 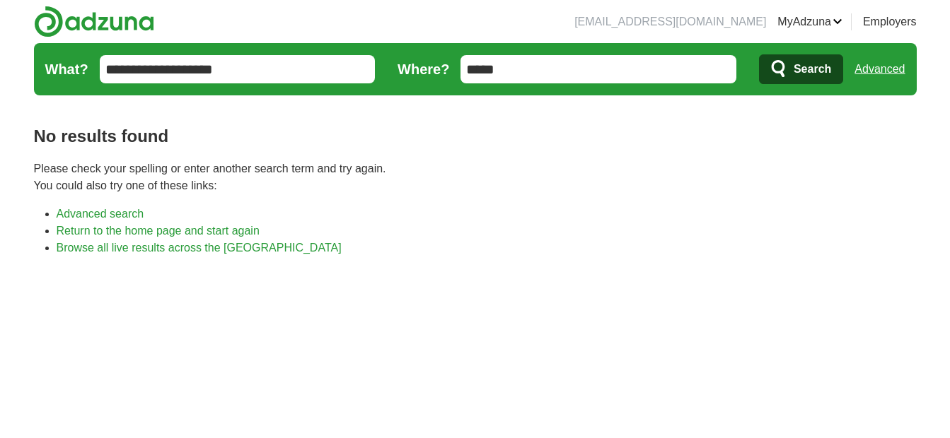 I want to click on button: Search, so click(x=801, y=69).